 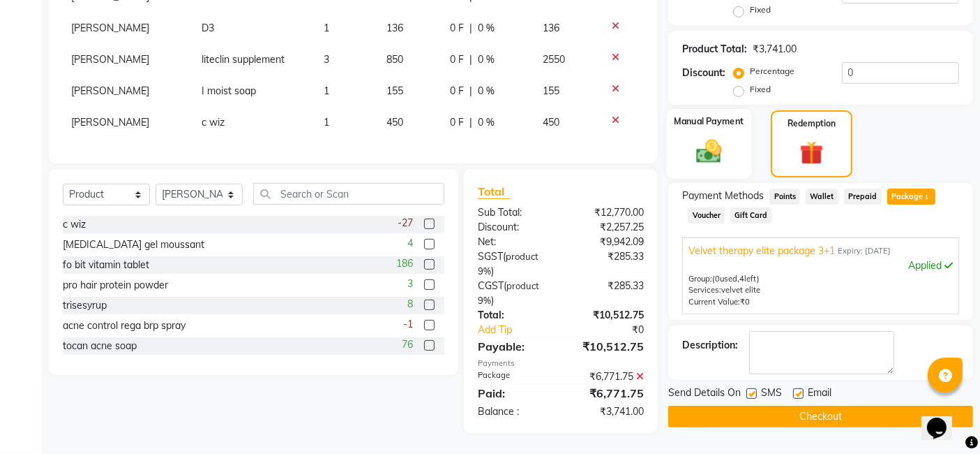 I want to click on span: Wallet, so click(x=821, y=196).